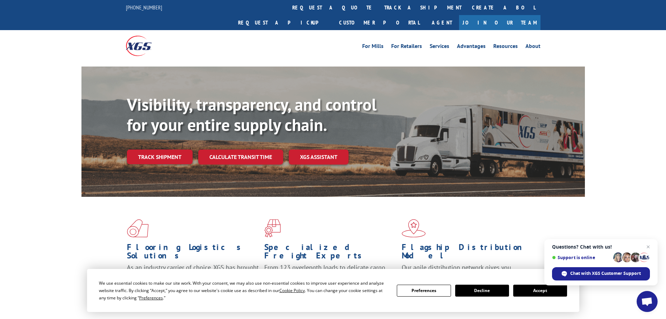 Image resolution: width=666 pixels, height=319 pixels. I want to click on a: For Retailers, so click(407, 47).